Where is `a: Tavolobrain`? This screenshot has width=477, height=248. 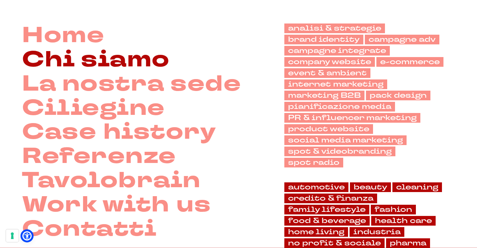
a: Tavolobrain is located at coordinates (111, 181).